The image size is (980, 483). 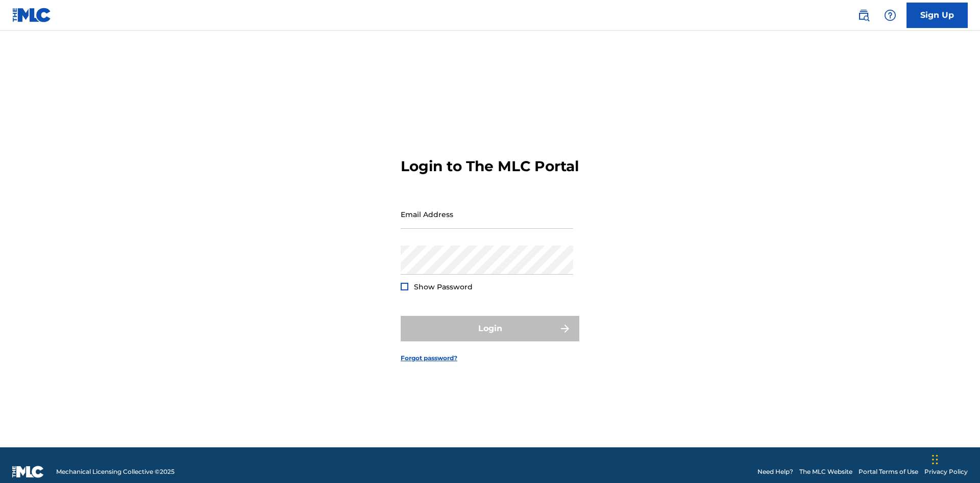 I want to click on div: Help, so click(x=890, y=15).